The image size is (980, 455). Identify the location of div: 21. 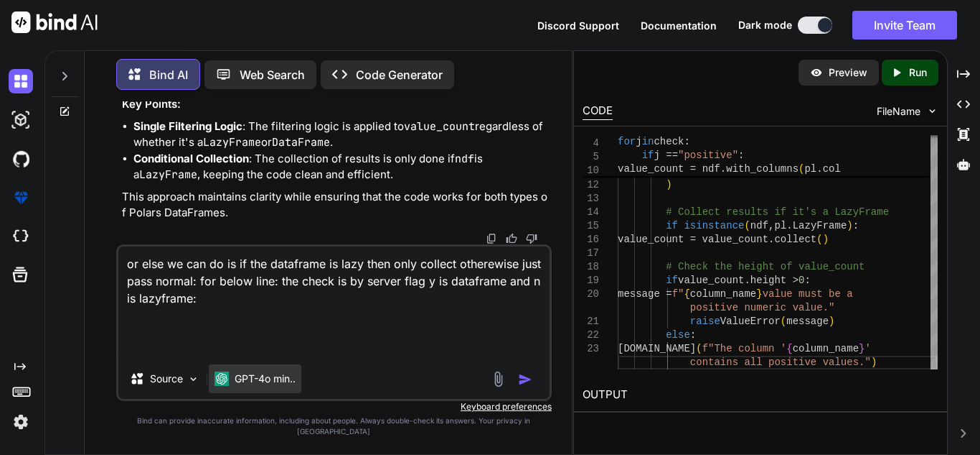
(591, 321).